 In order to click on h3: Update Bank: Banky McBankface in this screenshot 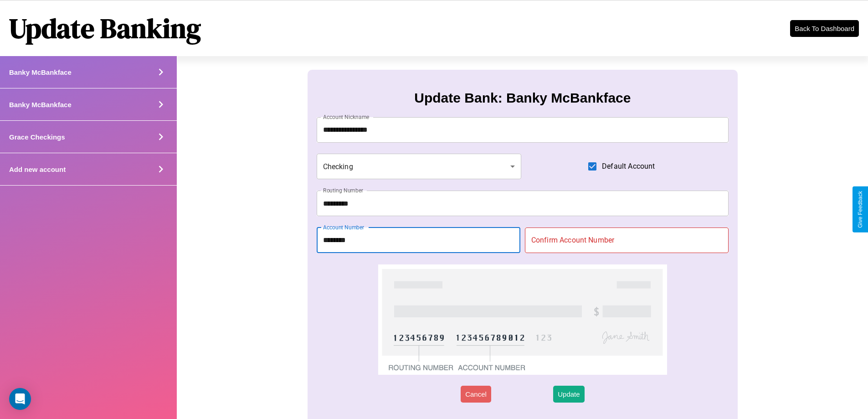, I will do `click(522, 98)`.